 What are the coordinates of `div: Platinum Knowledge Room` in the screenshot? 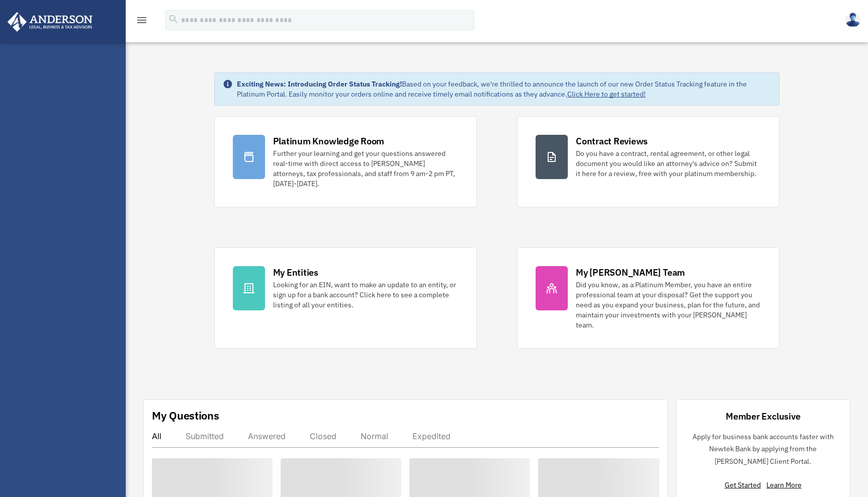 It's located at (329, 141).